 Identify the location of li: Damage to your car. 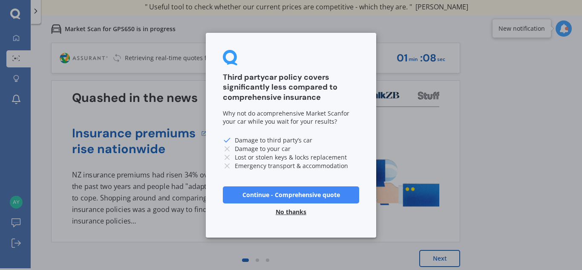
(291, 148).